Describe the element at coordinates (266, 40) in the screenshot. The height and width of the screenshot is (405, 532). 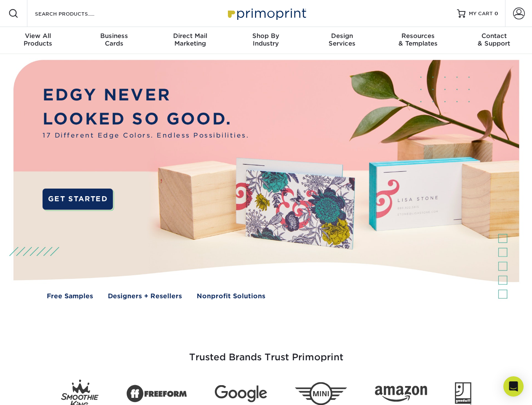
I see `div: Industry` at that location.